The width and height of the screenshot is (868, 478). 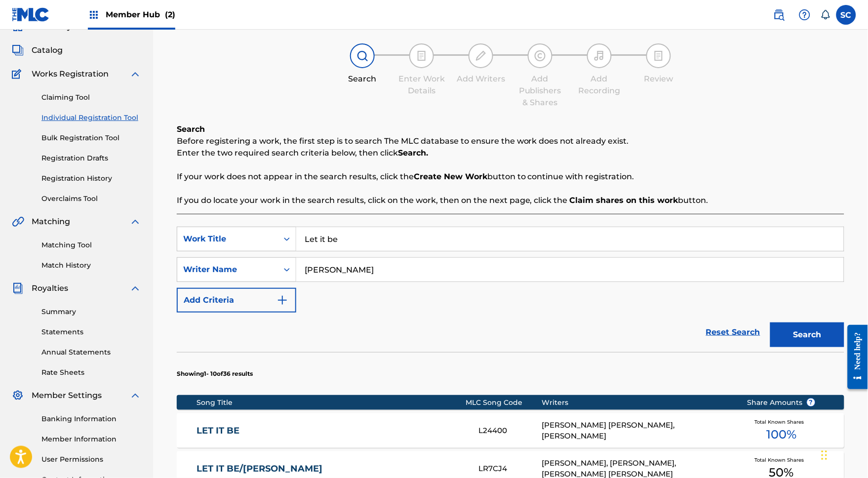 I want to click on img: step indicator icon for Add Publishers & Shares, so click(x=540, y=56).